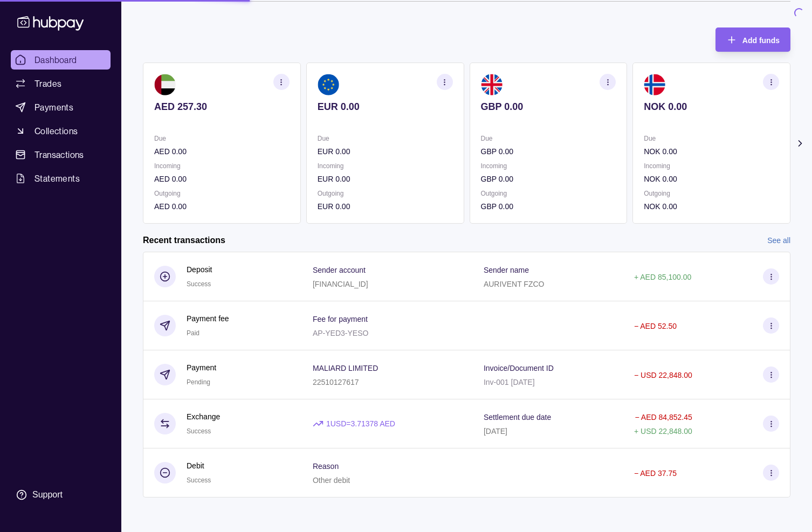 The height and width of the screenshot is (532, 812). Describe the element at coordinates (55, 60) in the screenshot. I see `span: Dashboard` at that location.